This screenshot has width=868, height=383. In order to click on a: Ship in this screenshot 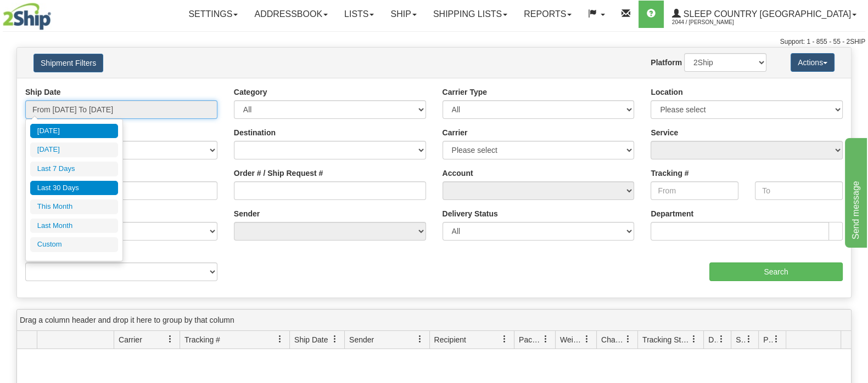, I will do `click(403, 15)`.